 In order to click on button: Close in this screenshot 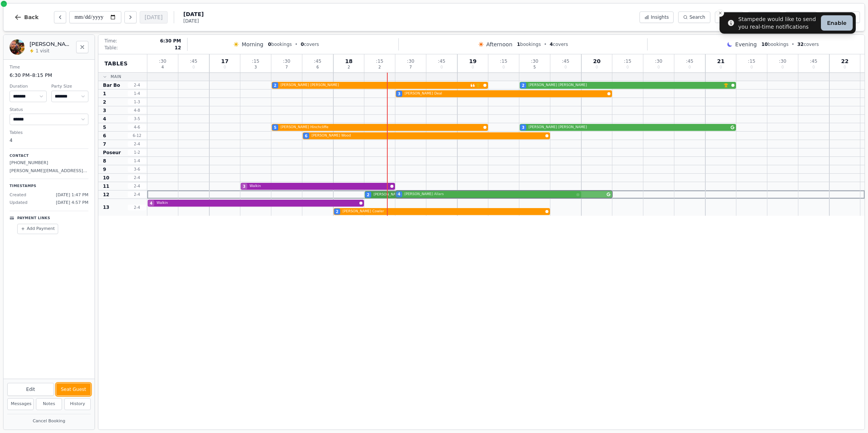, I will do `click(82, 47)`.